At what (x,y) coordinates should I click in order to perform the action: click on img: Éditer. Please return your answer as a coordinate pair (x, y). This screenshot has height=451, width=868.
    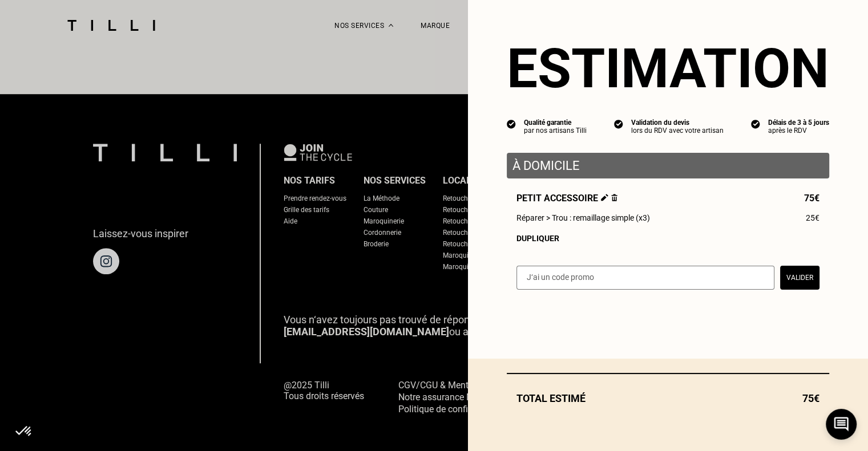
    Looking at the image, I should click on (604, 198).